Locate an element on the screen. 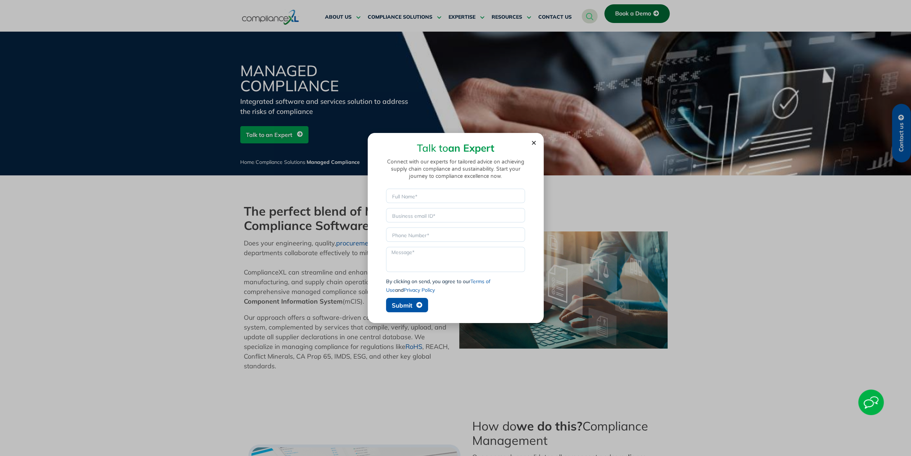 This screenshot has height=456, width=911. span: Submit is located at coordinates (402, 305).